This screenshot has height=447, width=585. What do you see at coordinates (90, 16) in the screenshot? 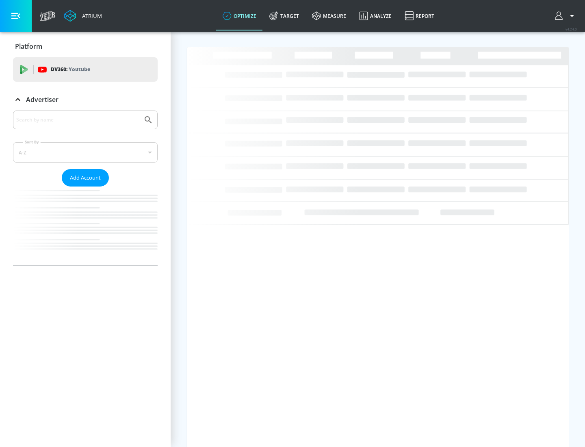
I see `div: Atrium` at bounding box center [90, 16].